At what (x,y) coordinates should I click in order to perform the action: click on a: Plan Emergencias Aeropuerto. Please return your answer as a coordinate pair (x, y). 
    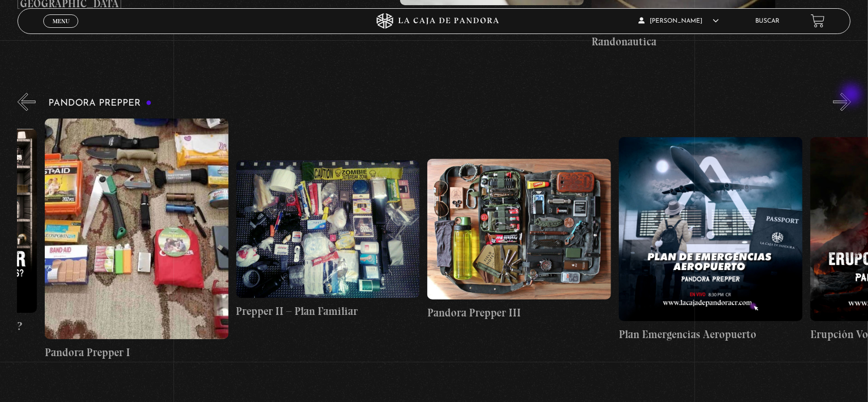
    Looking at the image, I should click on (711, 240).